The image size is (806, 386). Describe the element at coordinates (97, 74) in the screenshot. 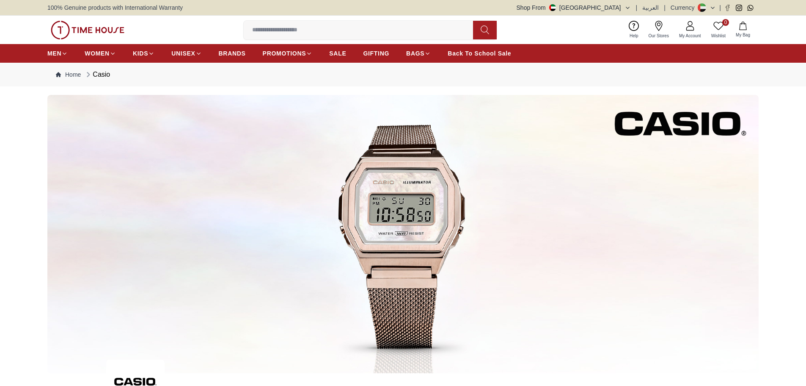

I see `div: Casio` at that location.